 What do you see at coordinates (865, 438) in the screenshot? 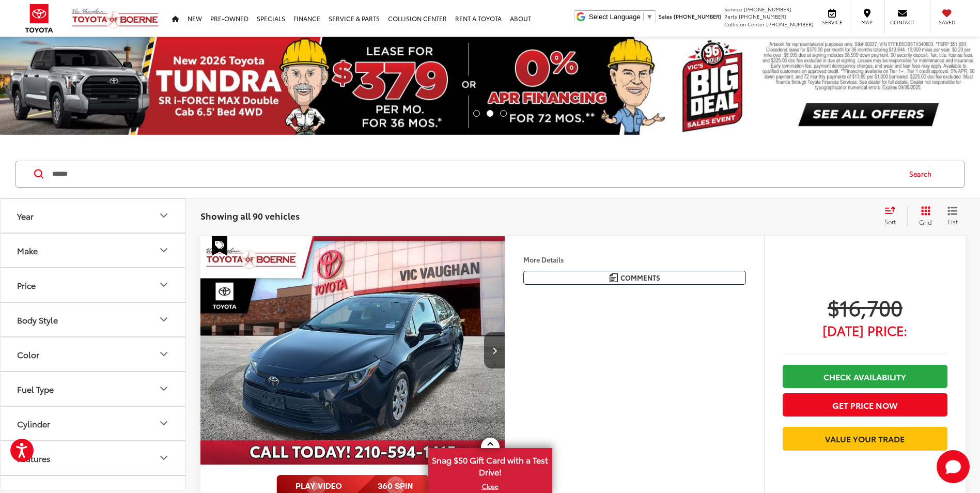
I see `a: Value Your Trade` at bounding box center [865, 438].